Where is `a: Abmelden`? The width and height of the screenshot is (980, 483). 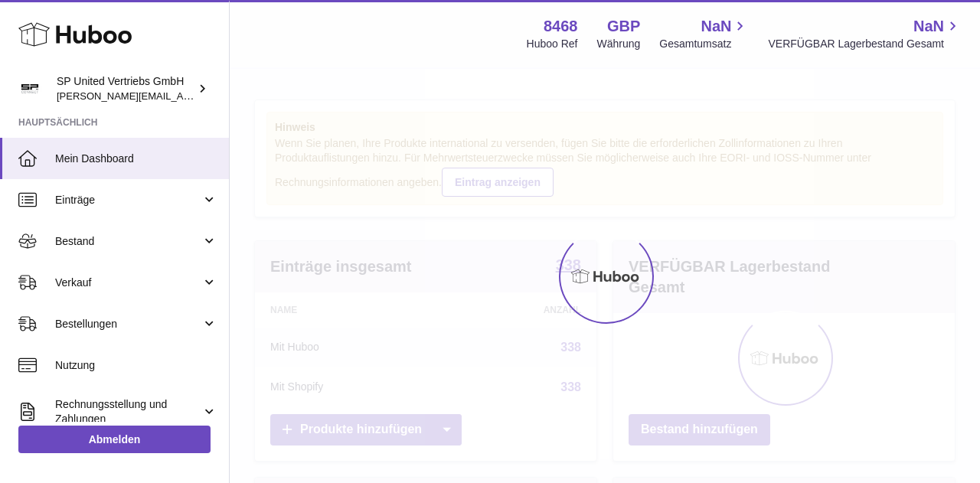 a: Abmelden is located at coordinates (114, 439).